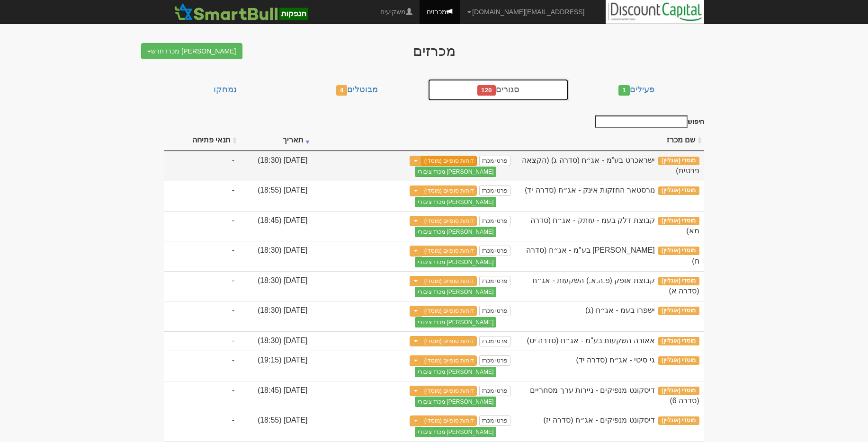 The width and height of the screenshot is (868, 442). I want to click on a: סגורים, so click(498, 90).